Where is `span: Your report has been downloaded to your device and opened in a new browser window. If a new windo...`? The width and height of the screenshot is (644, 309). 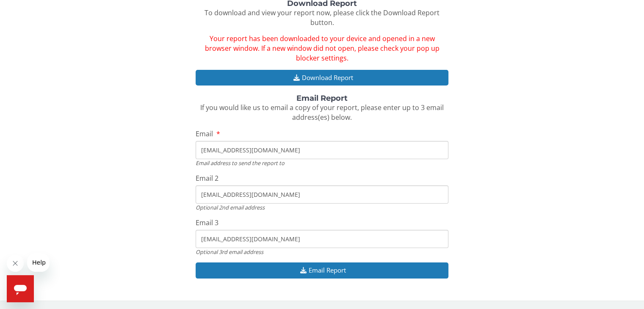
span: Your report has been downloaded to your device and opened in a new browser window. If a new windo... is located at coordinates (322, 48).